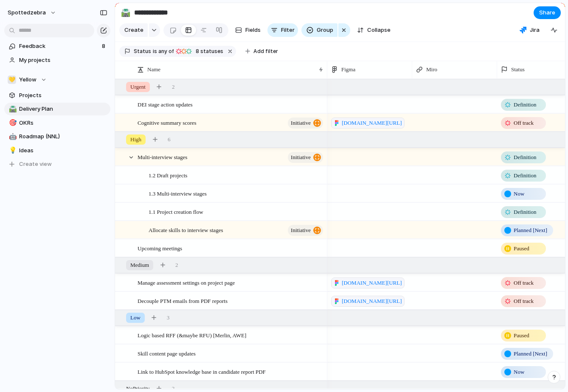 Image resolution: width=568 pixels, height=392 pixels. What do you see at coordinates (57, 151) in the screenshot?
I see `div: 💡Ideas` at bounding box center [57, 151].